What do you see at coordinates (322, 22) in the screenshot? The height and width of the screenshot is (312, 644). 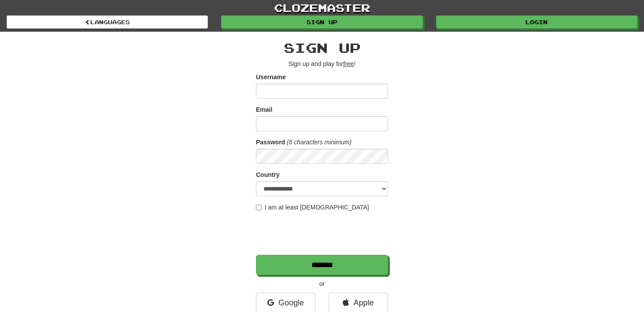 I see `a: Sign up` at bounding box center [322, 22].